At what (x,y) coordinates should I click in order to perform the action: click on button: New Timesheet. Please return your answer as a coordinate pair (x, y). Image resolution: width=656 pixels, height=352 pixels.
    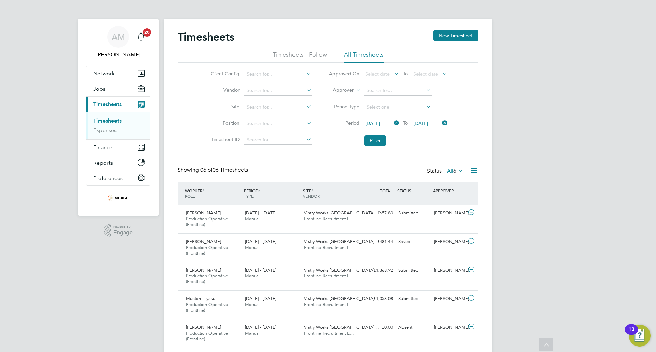
    Looking at the image, I should click on (456, 36).